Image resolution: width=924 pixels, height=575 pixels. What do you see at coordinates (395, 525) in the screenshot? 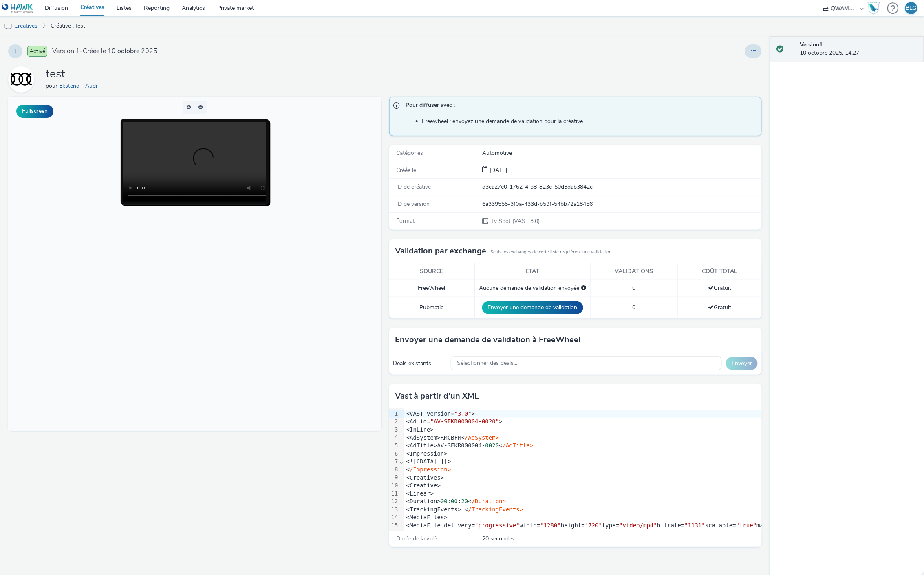
I see `div: 15` at bounding box center [395, 525].